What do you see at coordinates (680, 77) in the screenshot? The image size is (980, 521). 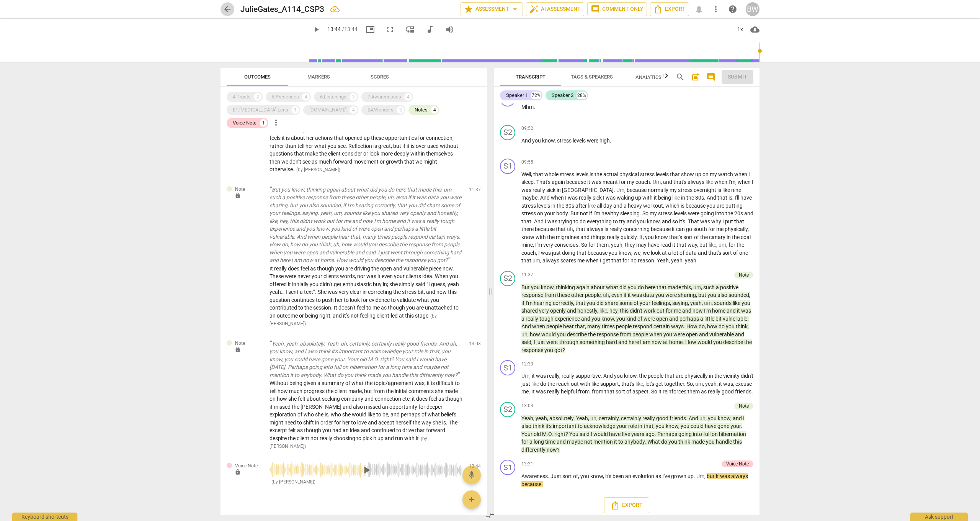 I see `span: search` at bounding box center [680, 77].